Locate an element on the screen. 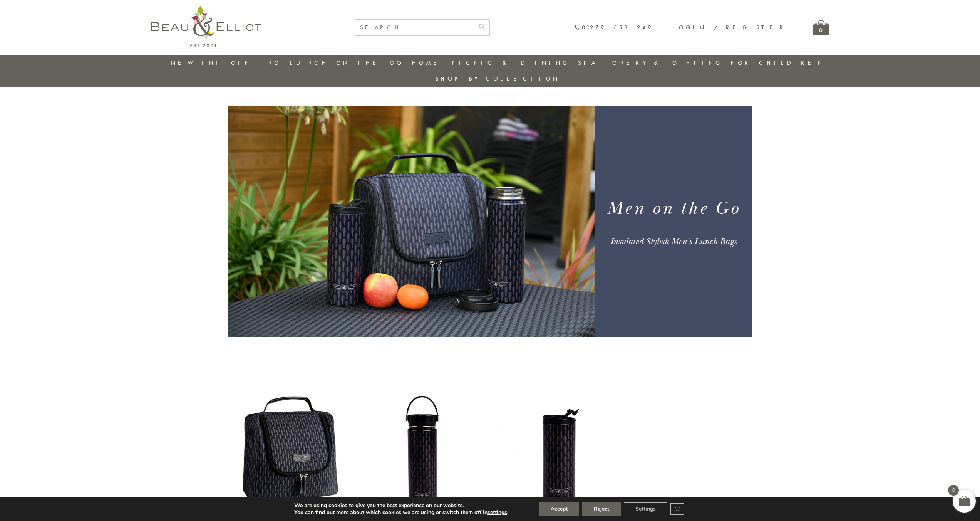  a: Stationery & Gifting is located at coordinates (650, 63).